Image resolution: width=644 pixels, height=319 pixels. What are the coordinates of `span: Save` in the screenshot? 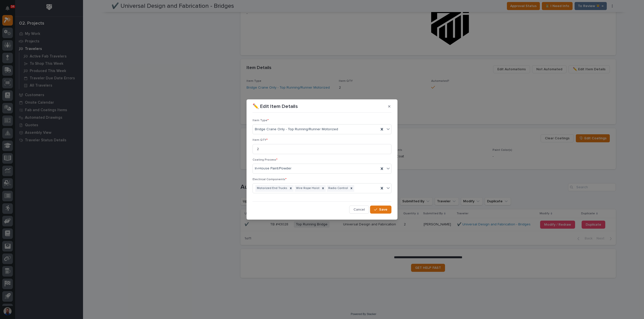 It's located at (383, 210).